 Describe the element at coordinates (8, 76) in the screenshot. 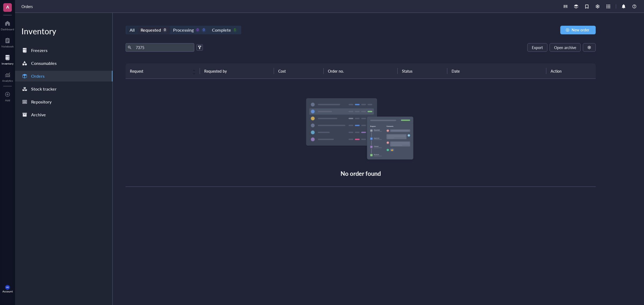

I see `a: Analytics` at that location.